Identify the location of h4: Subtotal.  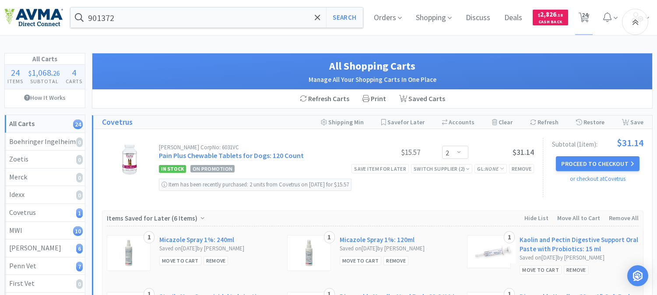
(44, 81).